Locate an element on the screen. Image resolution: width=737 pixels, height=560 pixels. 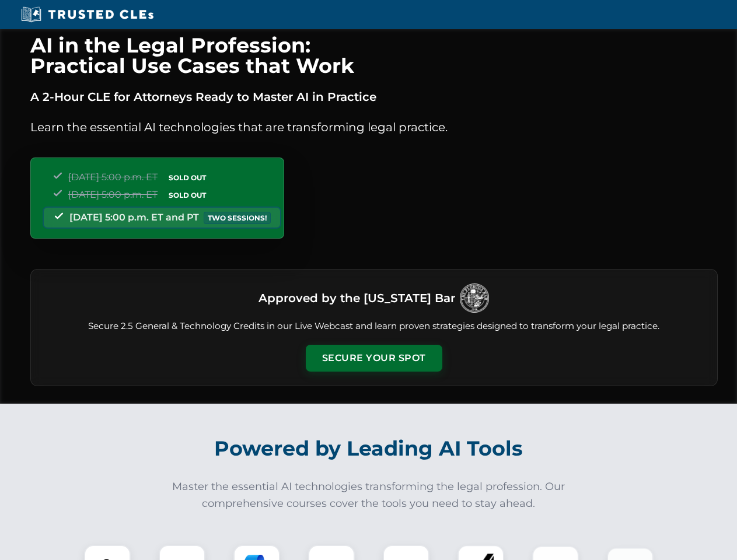
img: Logo is located at coordinates (475, 298).